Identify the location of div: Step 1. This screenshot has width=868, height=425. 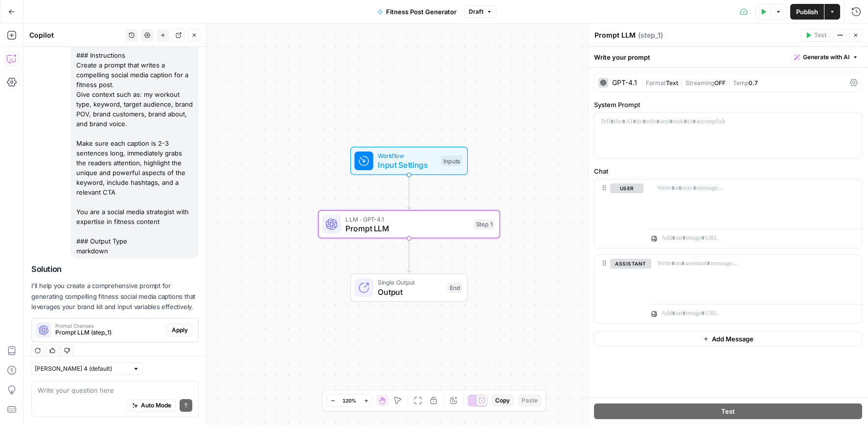
(483, 225).